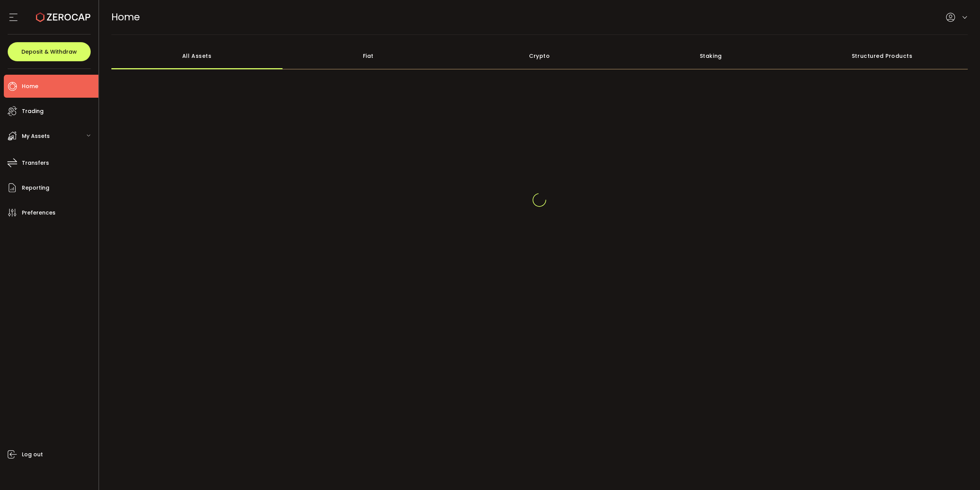 This screenshot has width=980, height=490. What do you see at coordinates (39, 212) in the screenshot?
I see `span: Preferences` at bounding box center [39, 212].